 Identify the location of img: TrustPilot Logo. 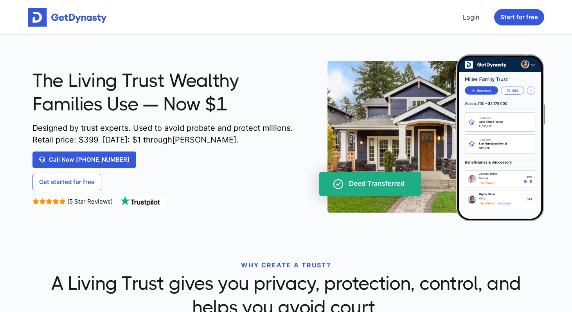
(140, 202).